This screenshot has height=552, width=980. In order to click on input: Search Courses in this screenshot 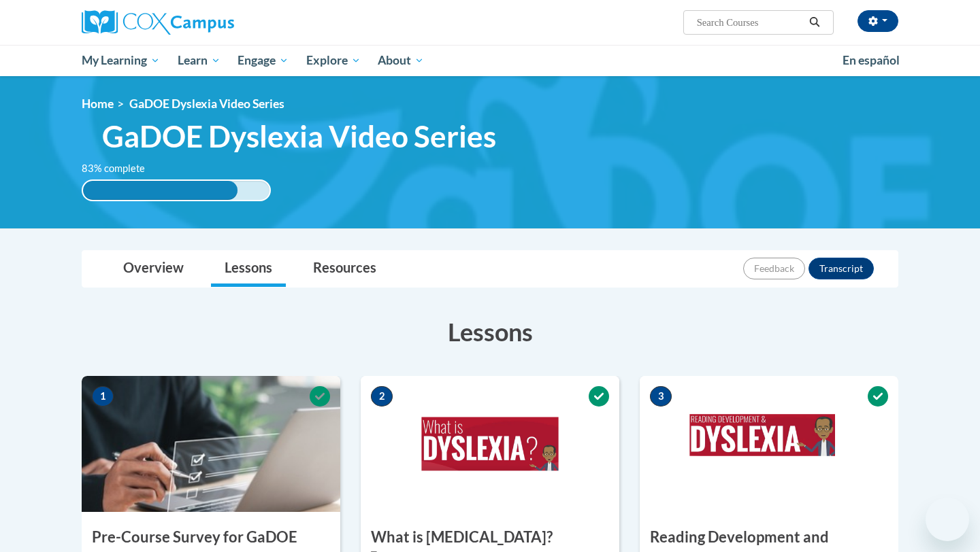, I will do `click(750, 22)`.